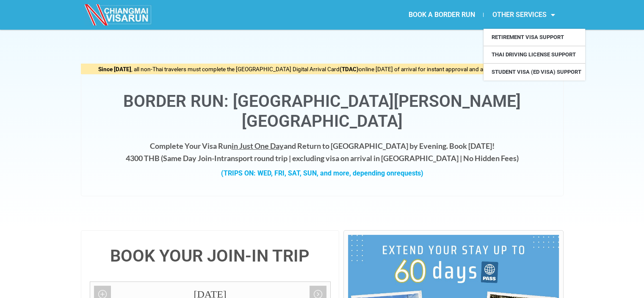  Describe the element at coordinates (534, 37) in the screenshot. I see `a: Retirement Visa Support` at that location.